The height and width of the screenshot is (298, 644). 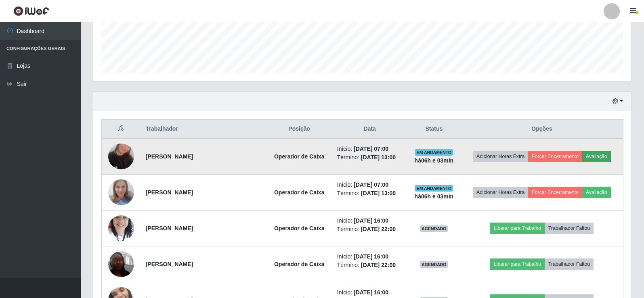 What do you see at coordinates (299, 129) in the screenshot?
I see `th: Posição` at bounding box center [299, 129].